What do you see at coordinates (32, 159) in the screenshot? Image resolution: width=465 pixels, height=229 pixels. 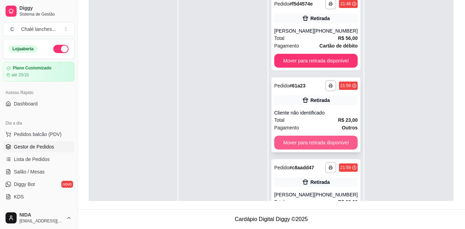 I see `span: Lista de Pedidos` at bounding box center [32, 159].